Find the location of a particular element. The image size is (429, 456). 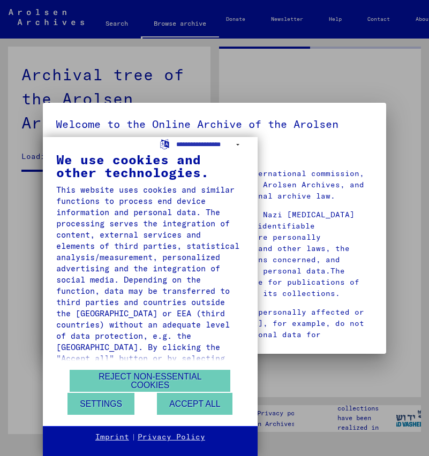

a: Imprint is located at coordinates (112, 438).